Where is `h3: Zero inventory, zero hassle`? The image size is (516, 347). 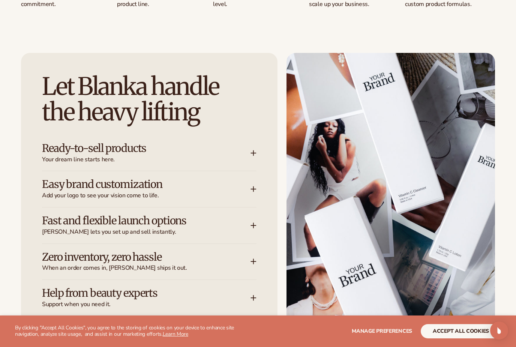 h3: Zero inventory, zero hassle is located at coordinates (135, 257).